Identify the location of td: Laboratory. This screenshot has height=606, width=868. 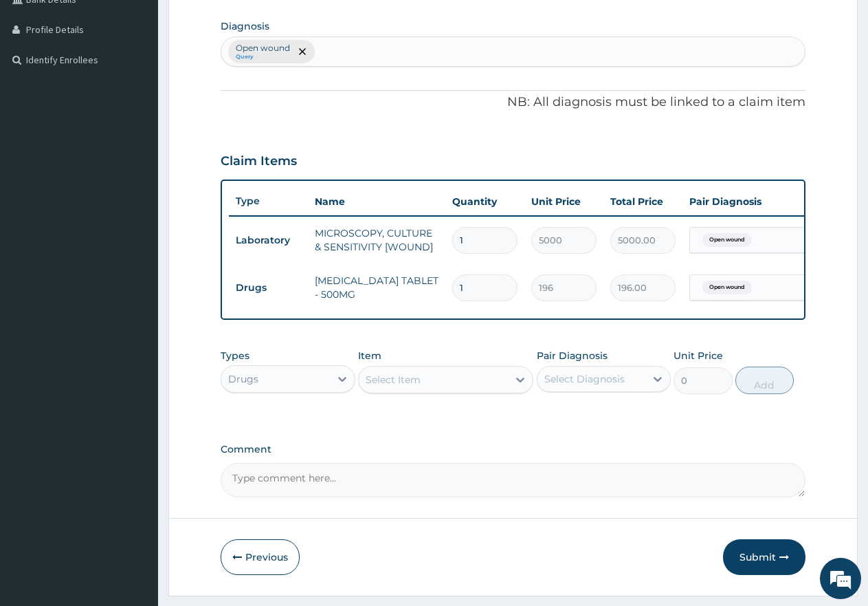
(268, 240).